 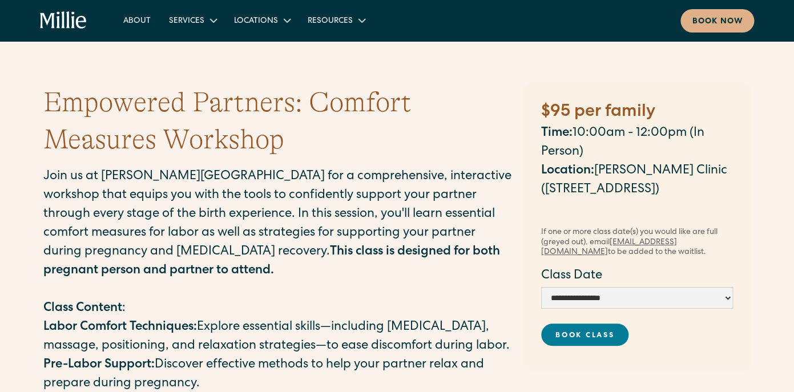 What do you see at coordinates (277, 122) in the screenshot?
I see `h1: Empowered Partners: Comfort Measures Workshop` at bounding box center [277, 122].